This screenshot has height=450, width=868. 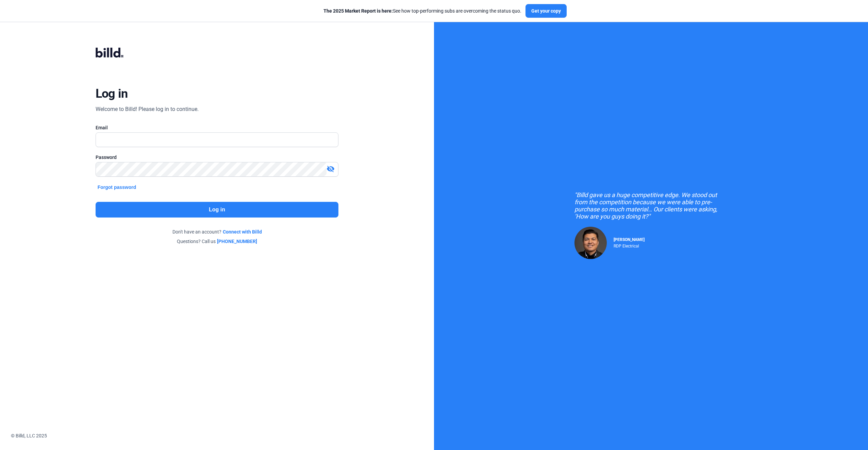 I want to click on button: Get your copy, so click(x=546, y=11).